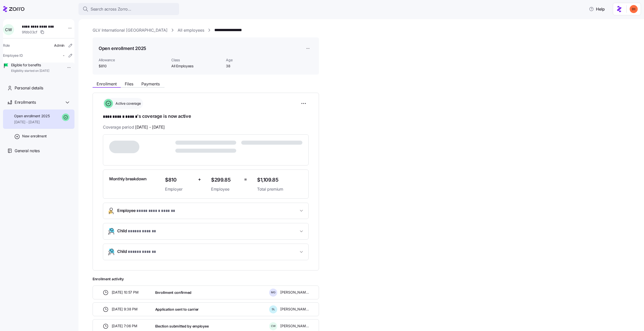 The width and height of the screenshot is (644, 331). Describe the element at coordinates (134, 127) in the screenshot. I see `span: Coverage period` at that location.